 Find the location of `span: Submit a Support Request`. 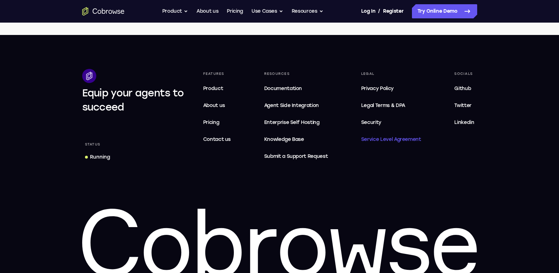

span: Submit a Support Request is located at coordinates (296, 156).